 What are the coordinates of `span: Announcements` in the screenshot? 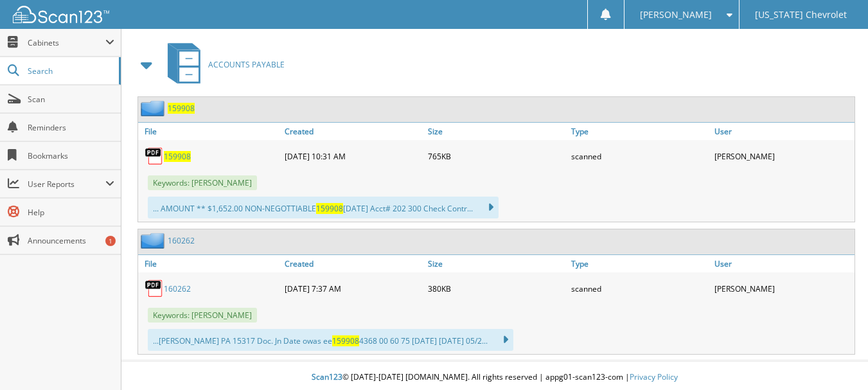 It's located at (71, 240).